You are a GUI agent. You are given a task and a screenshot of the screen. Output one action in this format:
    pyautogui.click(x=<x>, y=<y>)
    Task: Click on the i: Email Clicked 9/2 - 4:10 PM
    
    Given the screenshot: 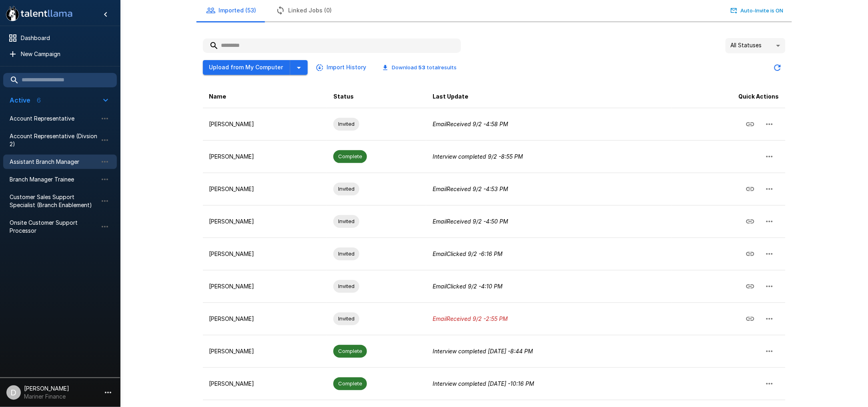 What is the action you would take?
    pyautogui.click(x=468, y=286)
    